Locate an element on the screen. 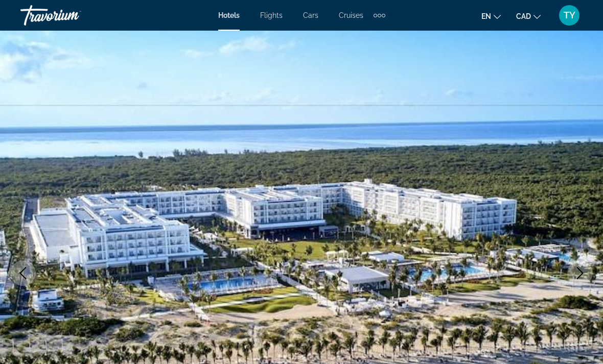 The width and height of the screenshot is (603, 364). a: Cruises is located at coordinates (351, 16).